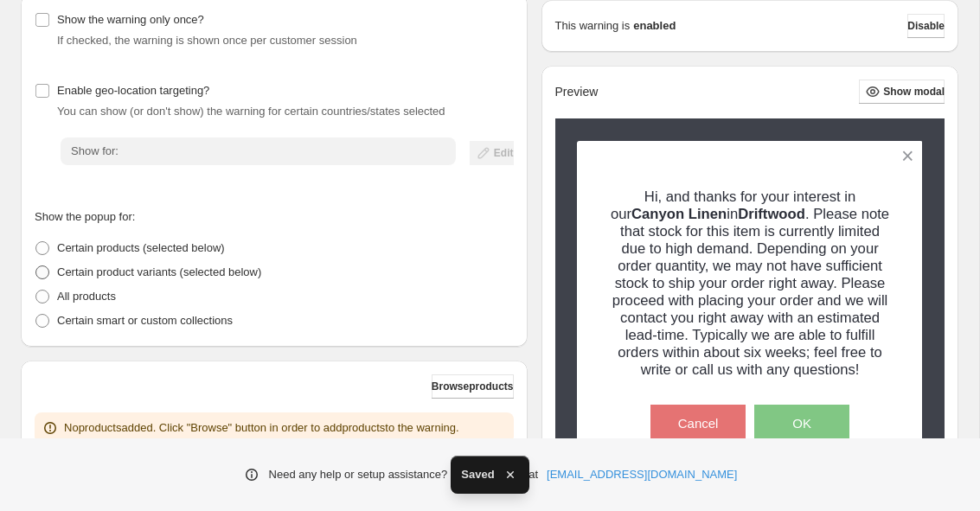  Describe the element at coordinates (141, 247) in the screenshot. I see `span: Certain products (selected below)` at that location.